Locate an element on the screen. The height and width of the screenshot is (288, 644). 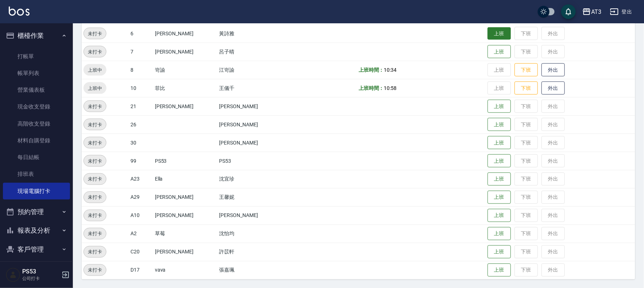
a: 材料自購登錄 is located at coordinates (36, 141).